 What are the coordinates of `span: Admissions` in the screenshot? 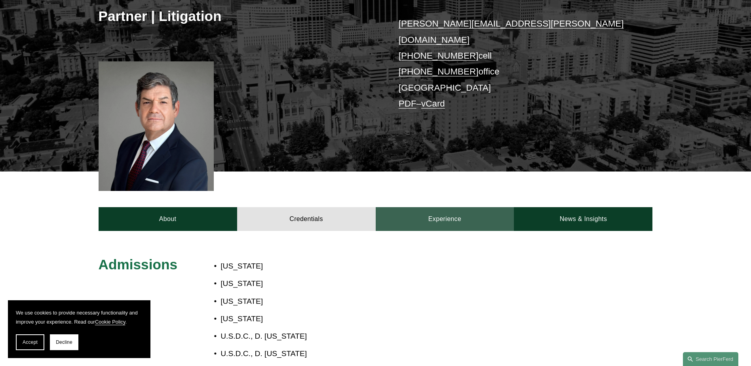 It's located at (138, 264).